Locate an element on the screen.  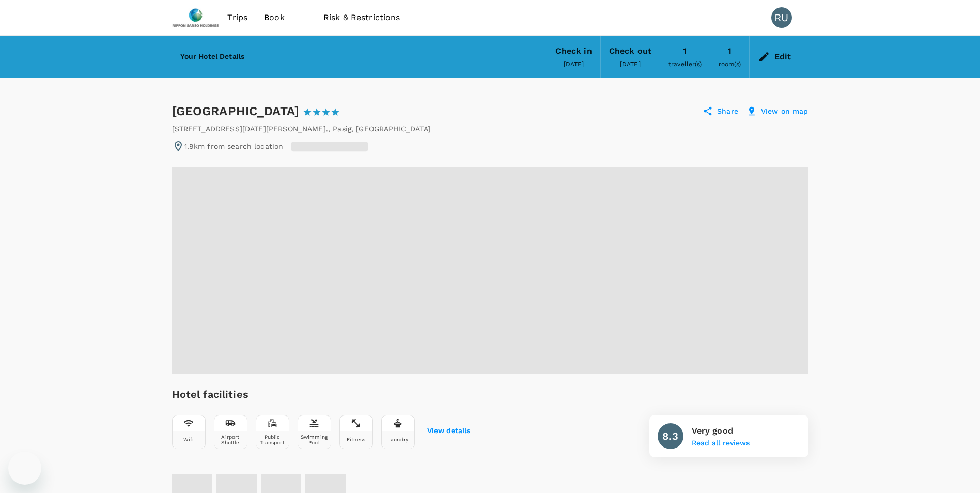
p: 1.9km from search location is located at coordinates (234, 146).